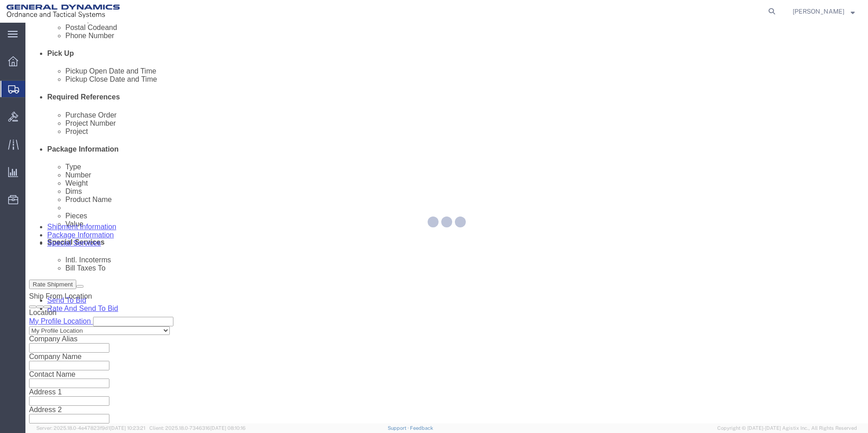 The height and width of the screenshot is (433, 868). I want to click on span: Brandon Walls, so click(819, 11).